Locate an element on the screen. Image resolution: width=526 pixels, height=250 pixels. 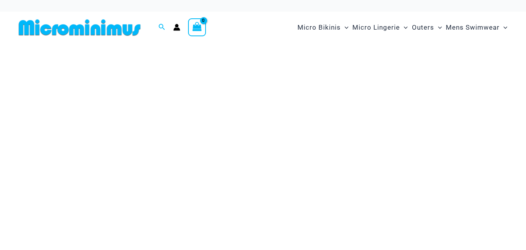
a: Mens SwimwearMenu ToggleMenu Toggle is located at coordinates (477, 27).